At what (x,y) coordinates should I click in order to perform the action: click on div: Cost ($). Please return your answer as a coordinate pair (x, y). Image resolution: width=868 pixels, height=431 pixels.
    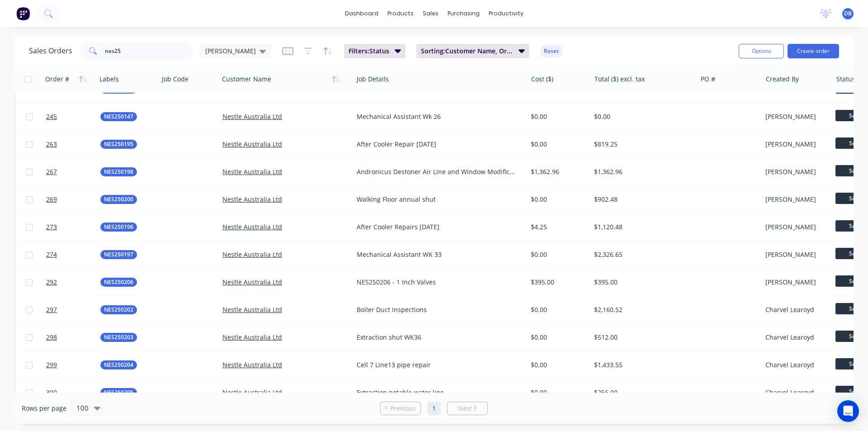
    Looking at the image, I should click on (542, 79).